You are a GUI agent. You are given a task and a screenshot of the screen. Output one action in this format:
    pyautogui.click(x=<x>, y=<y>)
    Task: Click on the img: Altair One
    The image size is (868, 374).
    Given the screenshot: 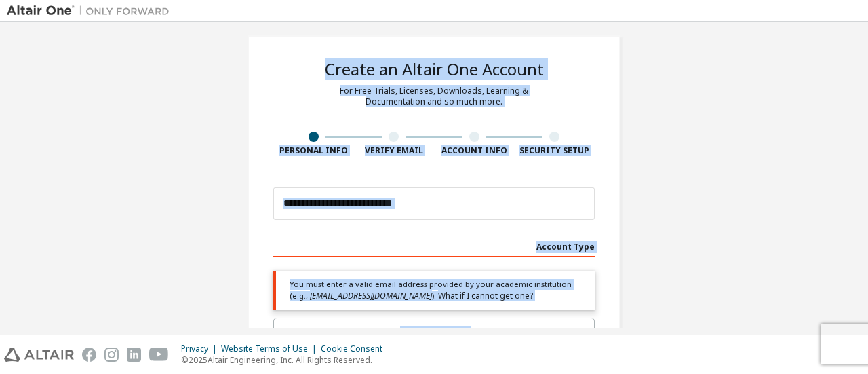 What is the action you would take?
    pyautogui.click(x=92, y=11)
    